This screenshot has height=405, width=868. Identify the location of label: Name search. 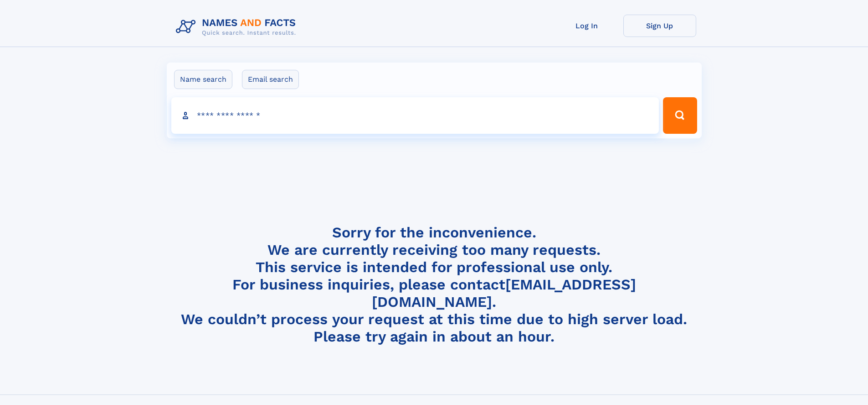
(203, 80).